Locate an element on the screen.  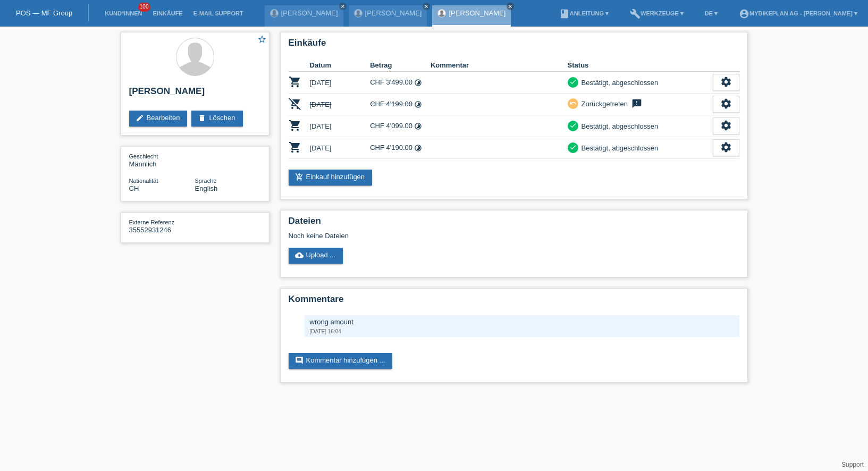
div: Männlich is located at coordinates (163, 160).